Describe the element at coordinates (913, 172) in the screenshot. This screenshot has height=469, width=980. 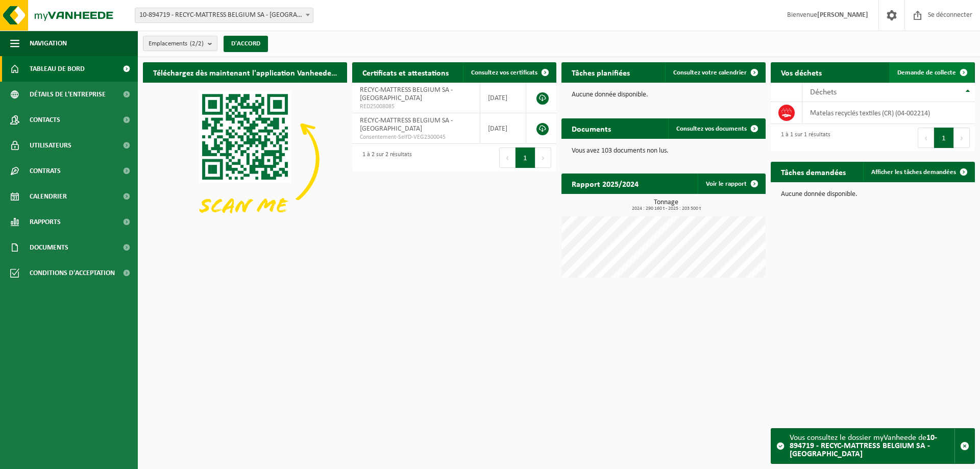
I see `font: Afficher les tâches demandées` at that location.